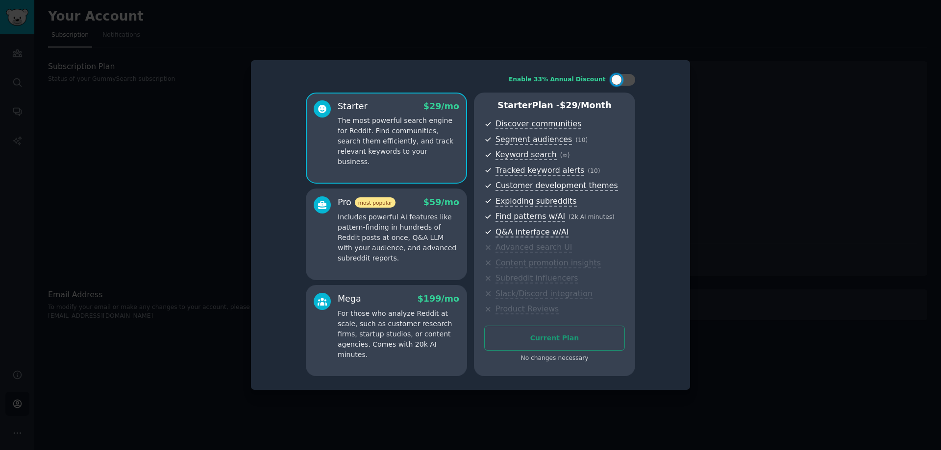  What do you see at coordinates (534, 140) in the screenshot?
I see `span: Segment audiences` at bounding box center [534, 140].